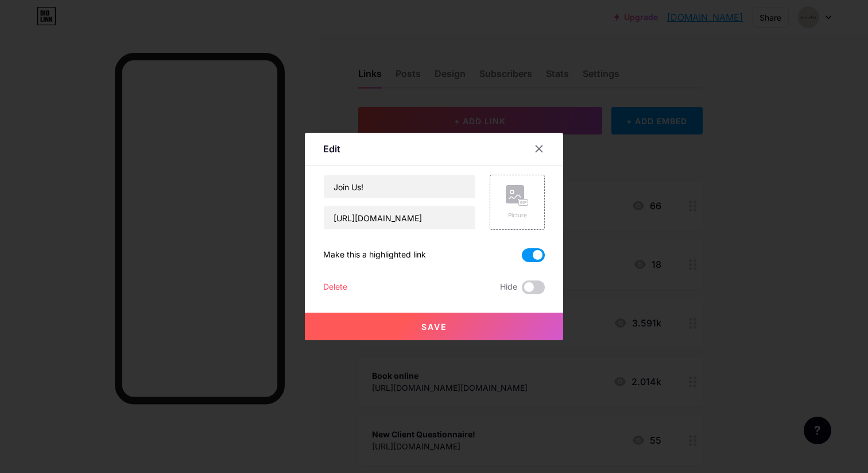  I want to click on div: Delete, so click(335, 287).